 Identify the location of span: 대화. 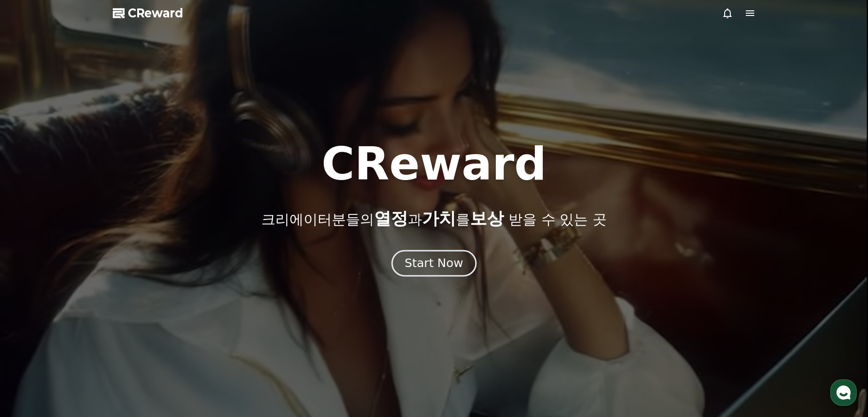
(92, 317).